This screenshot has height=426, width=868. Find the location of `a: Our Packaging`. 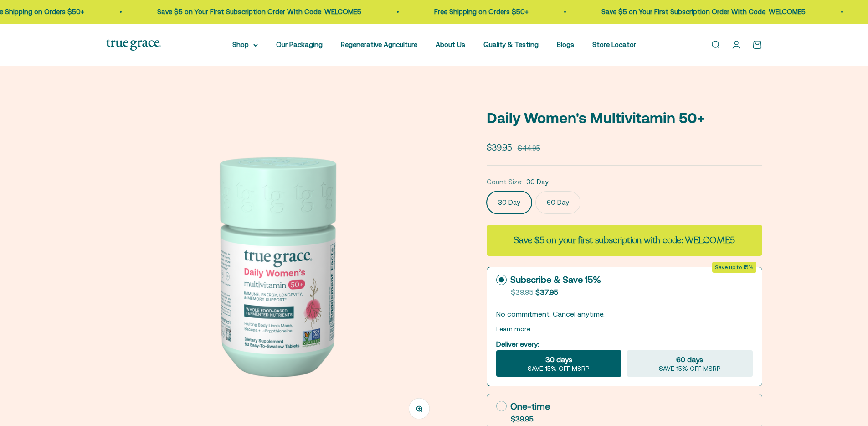

a: Our Packaging is located at coordinates (300, 44).